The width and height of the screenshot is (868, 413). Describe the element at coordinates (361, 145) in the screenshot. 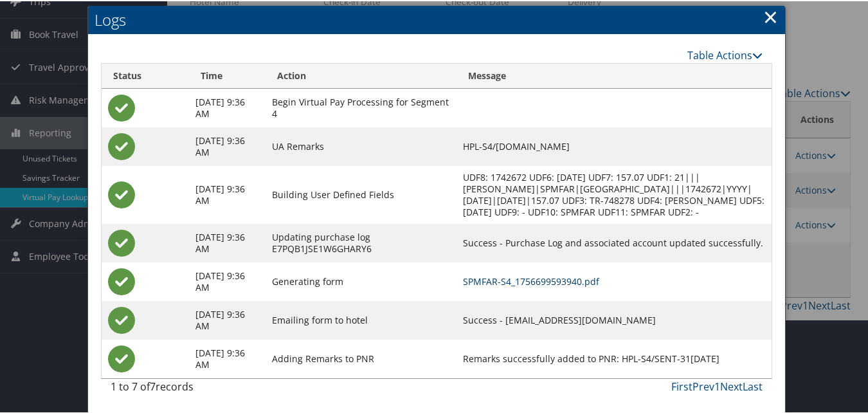

I see `td: UA Remarks` at that location.